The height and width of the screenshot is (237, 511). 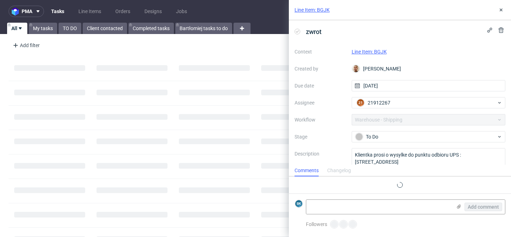 What do you see at coordinates (57, 11) in the screenshot?
I see `a: Tasks` at bounding box center [57, 11].